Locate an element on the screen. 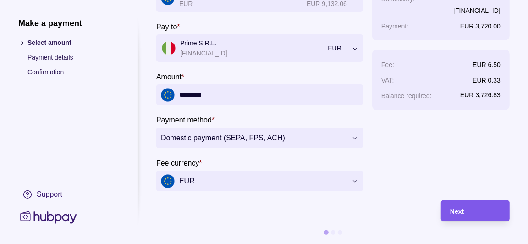 The image size is (528, 244). p: Payment : is located at coordinates (395, 26).